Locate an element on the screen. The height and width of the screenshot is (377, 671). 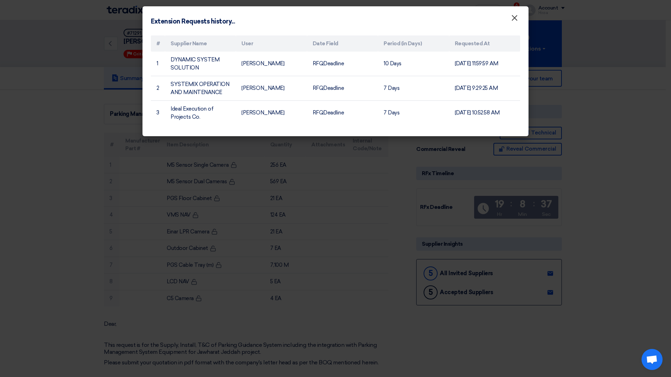
td: Ideal Execution of Projects Co. is located at coordinates (200, 113).